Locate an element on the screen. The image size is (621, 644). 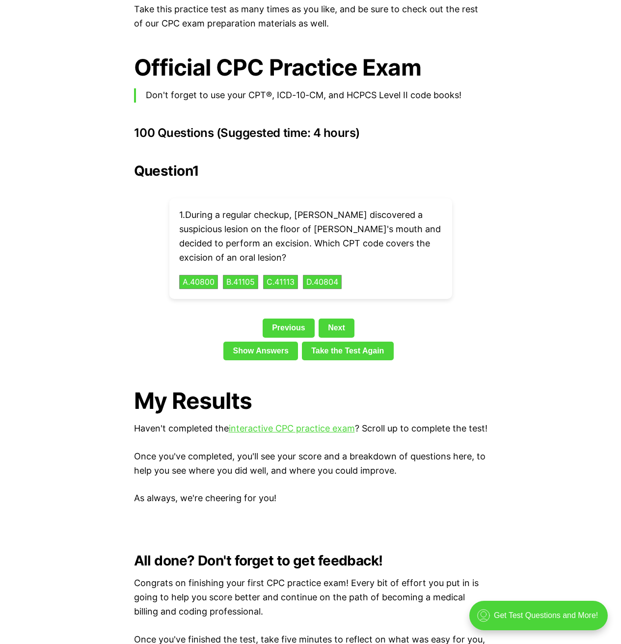
p: Congrats on finishing your first CPC practice exam! Every bit of effort you put in is going to he... is located at coordinates (311, 597).